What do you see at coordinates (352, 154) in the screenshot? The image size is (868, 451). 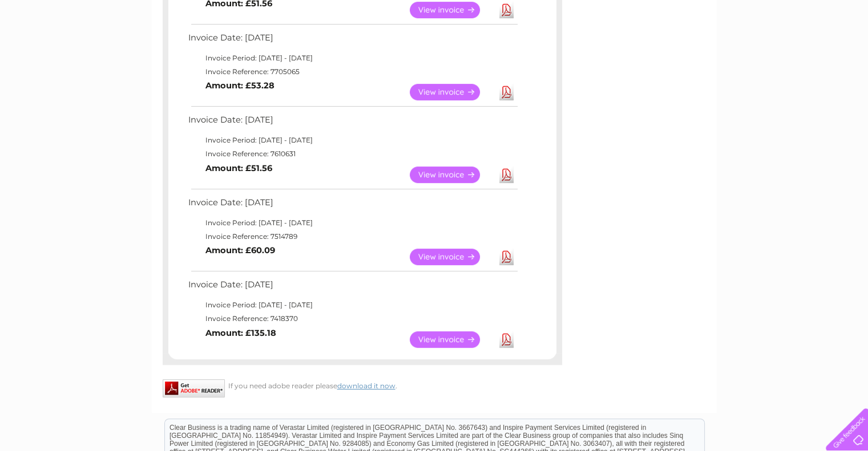 I see `td: Invoice Reference: 7610631` at bounding box center [352, 154].